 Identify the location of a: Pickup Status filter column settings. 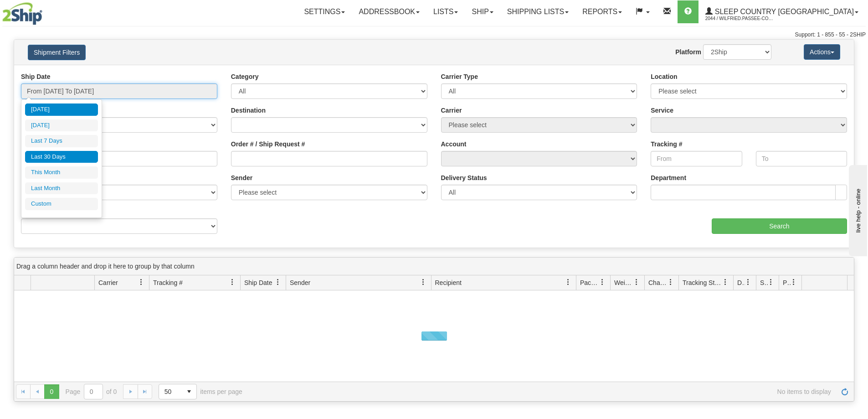
(794, 282).